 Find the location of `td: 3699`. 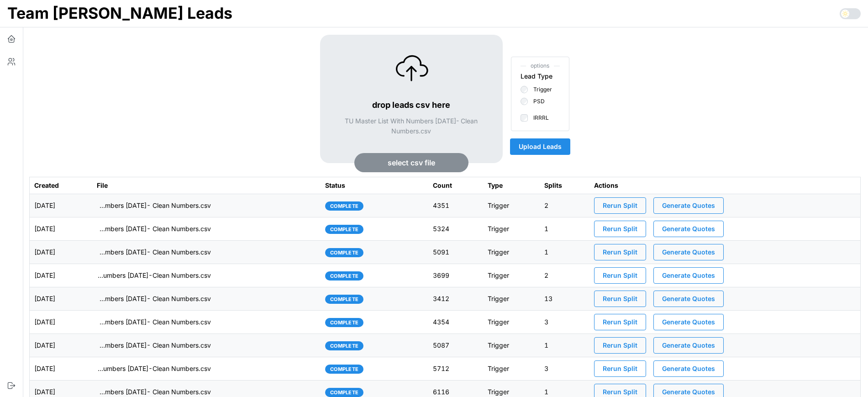

td: 3699 is located at coordinates (456, 275).